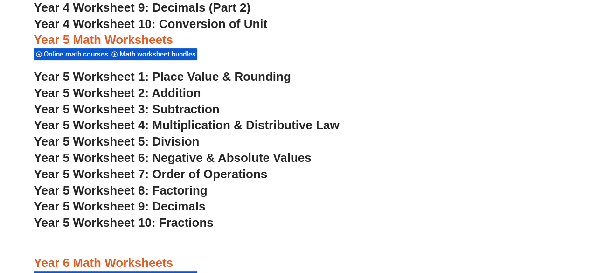 This screenshot has height=273, width=590. Describe the element at coordinates (295, 263) in the screenshot. I see `h3: Year 6 Math Worksheets` at that location.